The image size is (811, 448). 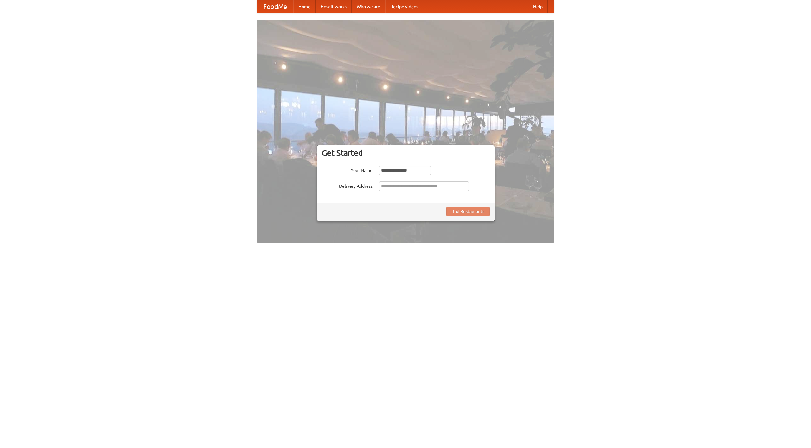 I want to click on button: Find Restaurants!, so click(x=468, y=212).